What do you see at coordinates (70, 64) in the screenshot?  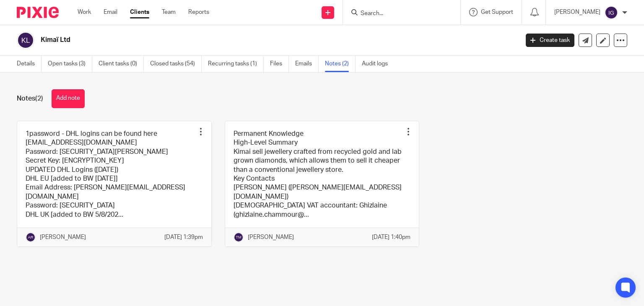 I see `a: Open tasks (3)` at bounding box center [70, 64].